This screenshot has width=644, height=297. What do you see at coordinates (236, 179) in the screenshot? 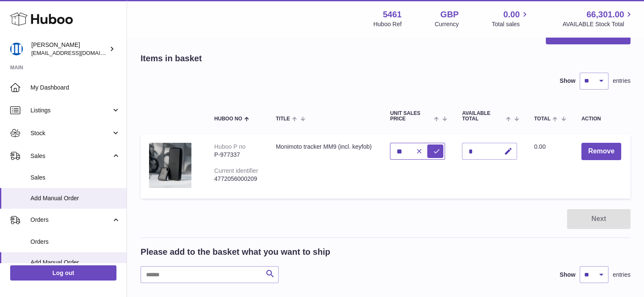
I see `div: 4772056000209` at bounding box center [236, 179].